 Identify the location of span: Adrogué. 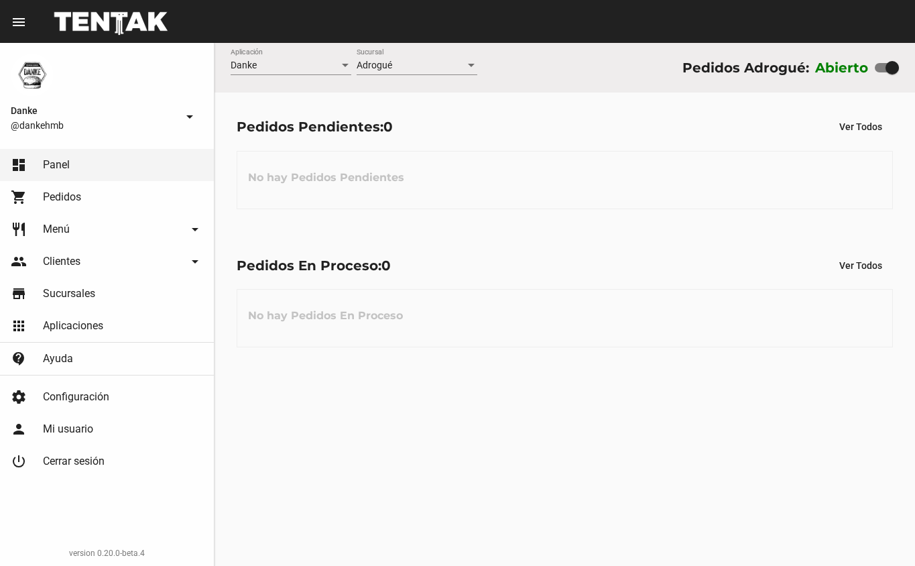
(374, 65).